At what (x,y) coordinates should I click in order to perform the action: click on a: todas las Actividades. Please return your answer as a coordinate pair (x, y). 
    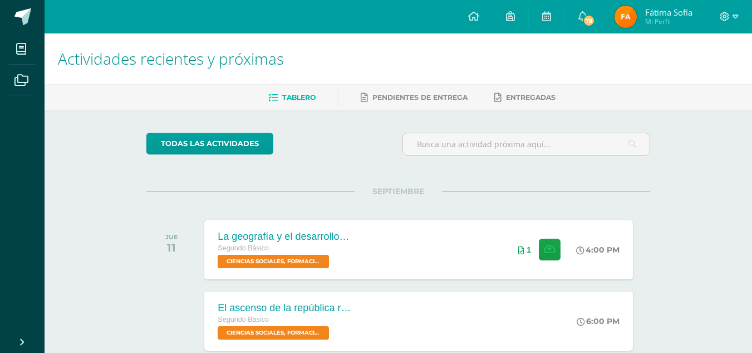
    Looking at the image, I should click on (210, 143).